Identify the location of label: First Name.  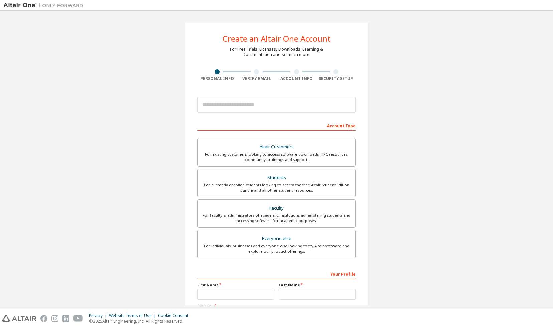
(236, 285).